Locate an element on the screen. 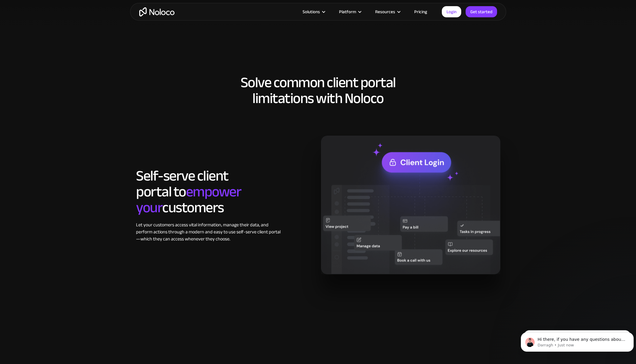 This screenshot has width=636, height=364. p: Message from Darragh, sent Just now is located at coordinates (64, 25).